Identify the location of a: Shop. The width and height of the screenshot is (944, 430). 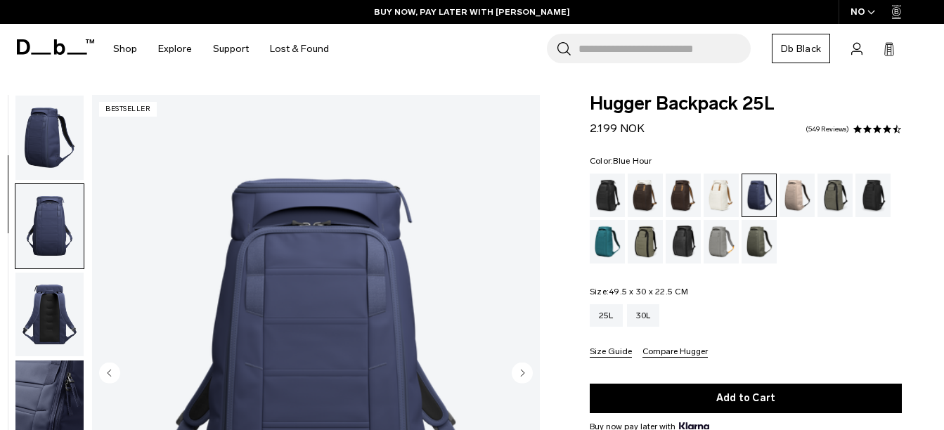
(125, 48).